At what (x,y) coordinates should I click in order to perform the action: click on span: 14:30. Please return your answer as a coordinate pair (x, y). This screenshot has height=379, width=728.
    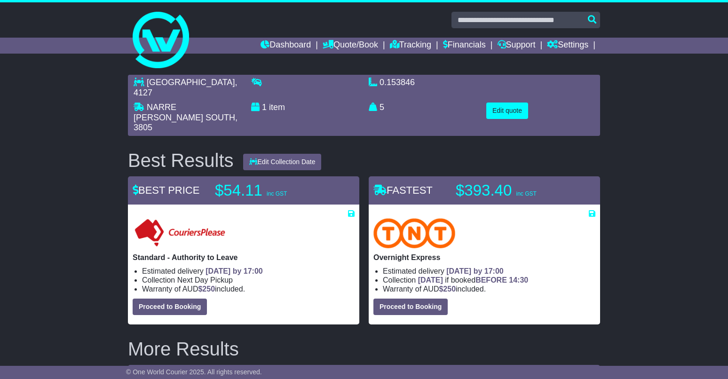
    Looking at the image, I should click on (518, 280).